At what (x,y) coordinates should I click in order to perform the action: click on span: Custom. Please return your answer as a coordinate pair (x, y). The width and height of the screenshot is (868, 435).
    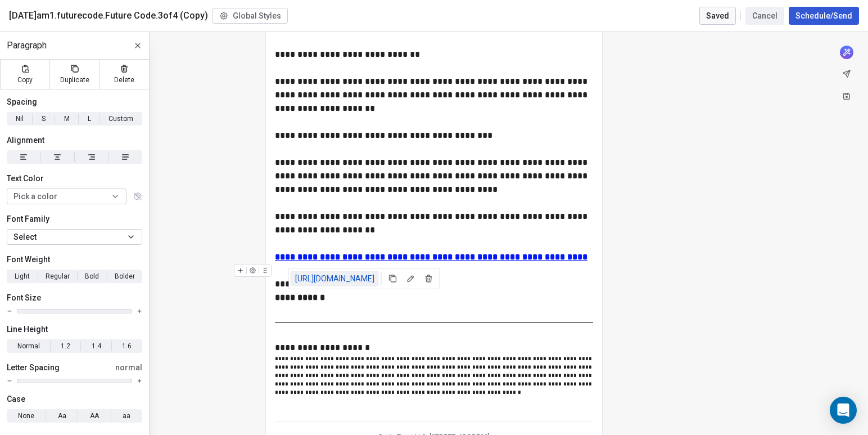
    Looking at the image, I should click on (121, 119).